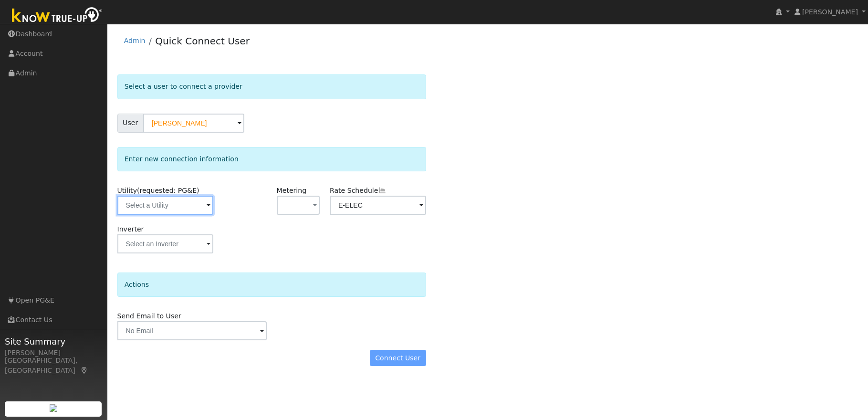 Image resolution: width=868 pixels, height=420 pixels. I want to click on label: Inverter, so click(131, 230).